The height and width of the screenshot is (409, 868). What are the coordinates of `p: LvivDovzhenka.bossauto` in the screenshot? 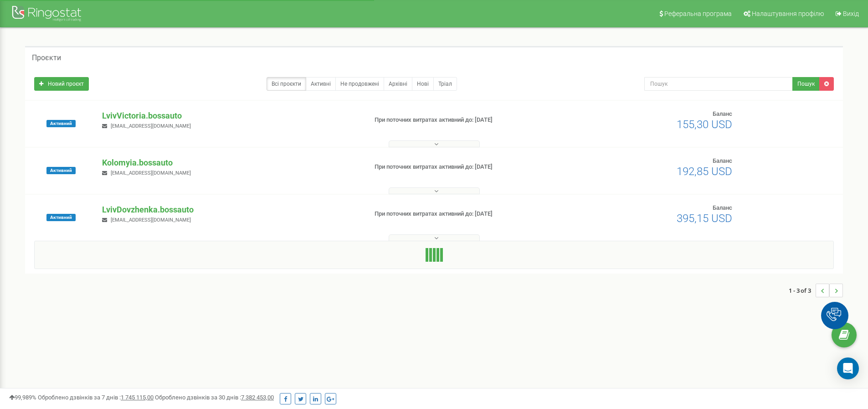 It's located at (230, 210).